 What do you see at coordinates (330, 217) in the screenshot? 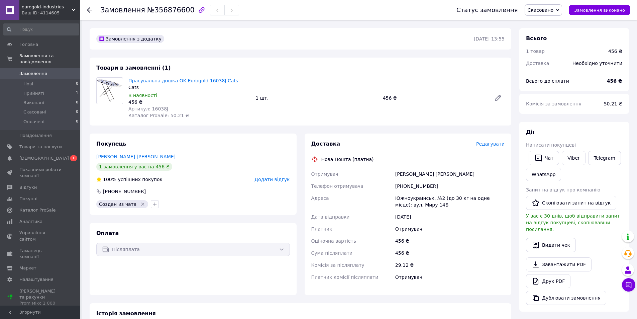
I see `span: Дата відправки` at bounding box center [330, 217].